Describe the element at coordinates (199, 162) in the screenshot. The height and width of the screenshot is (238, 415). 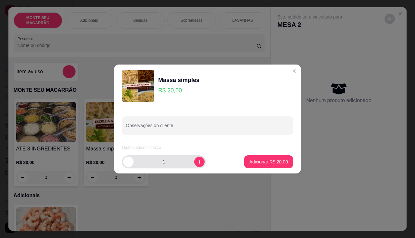
I see `button: increase-product-quantity` at that location.